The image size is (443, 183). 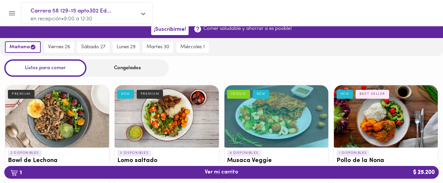 What do you see at coordinates (221, 172) in the screenshot?
I see `button: 1Ver mi carrito$ 25.200` at bounding box center [221, 172].